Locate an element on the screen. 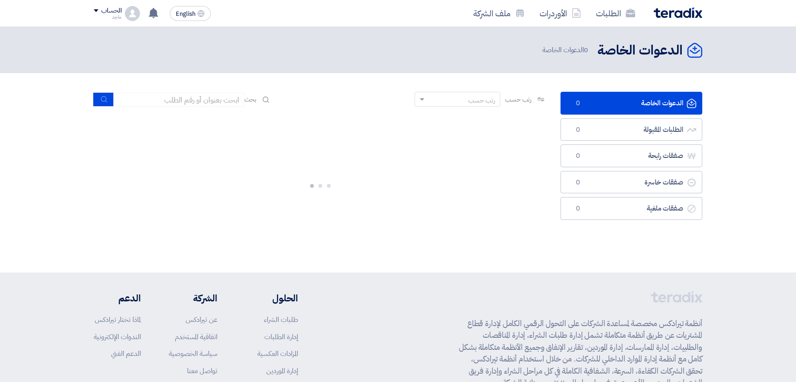 This screenshot has width=796, height=382. span: بحث is located at coordinates (250, 99).